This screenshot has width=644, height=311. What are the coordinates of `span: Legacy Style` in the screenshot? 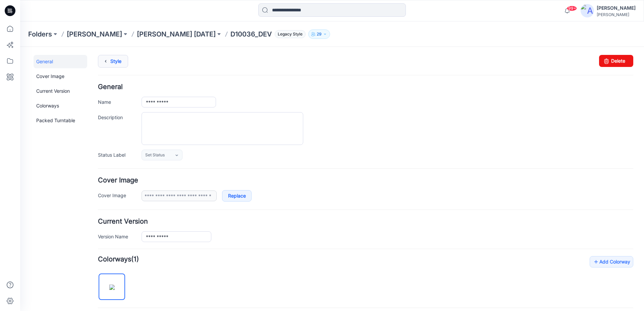 It's located at (290, 34).